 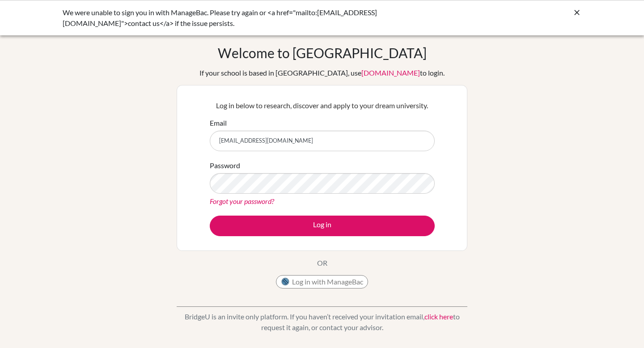 What do you see at coordinates (322, 263) in the screenshot?
I see `p: OR` at bounding box center [322, 263].